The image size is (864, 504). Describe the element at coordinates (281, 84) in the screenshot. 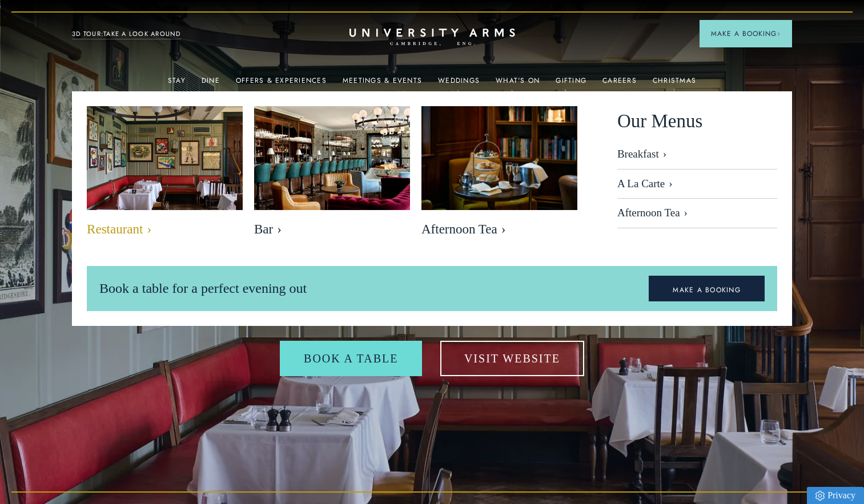

I see `a: Offers & Experiences` at that location.